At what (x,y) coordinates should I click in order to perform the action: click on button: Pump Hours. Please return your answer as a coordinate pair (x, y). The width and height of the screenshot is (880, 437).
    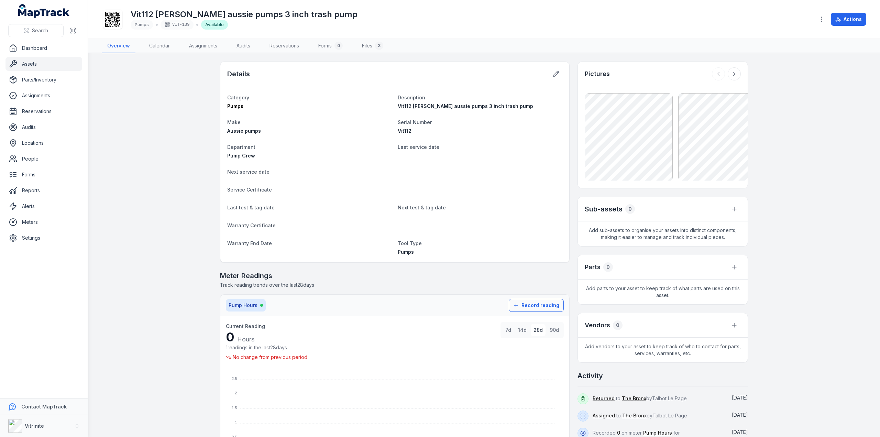
    Looking at the image, I should click on (246, 305).